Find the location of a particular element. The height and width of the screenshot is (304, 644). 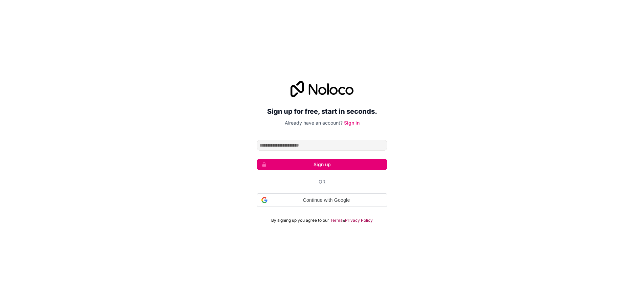

a: Privacy Policy is located at coordinates (359, 220).